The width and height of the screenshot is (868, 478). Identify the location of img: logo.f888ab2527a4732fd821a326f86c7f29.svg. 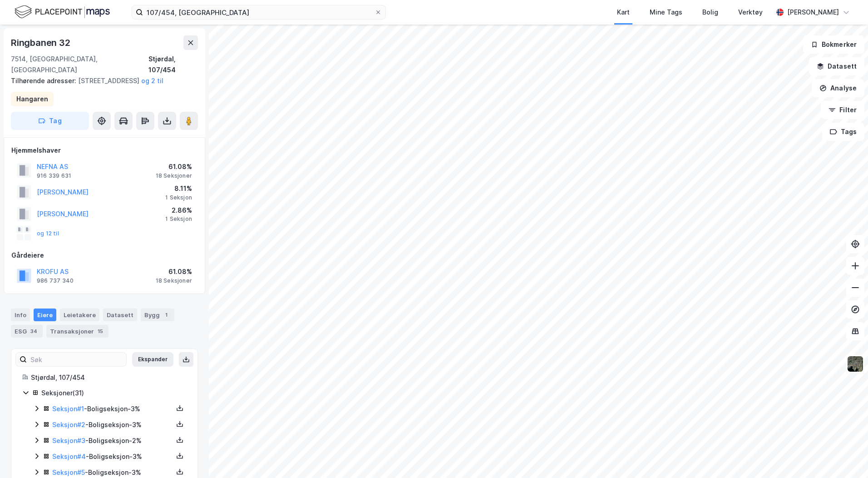
(62, 12).